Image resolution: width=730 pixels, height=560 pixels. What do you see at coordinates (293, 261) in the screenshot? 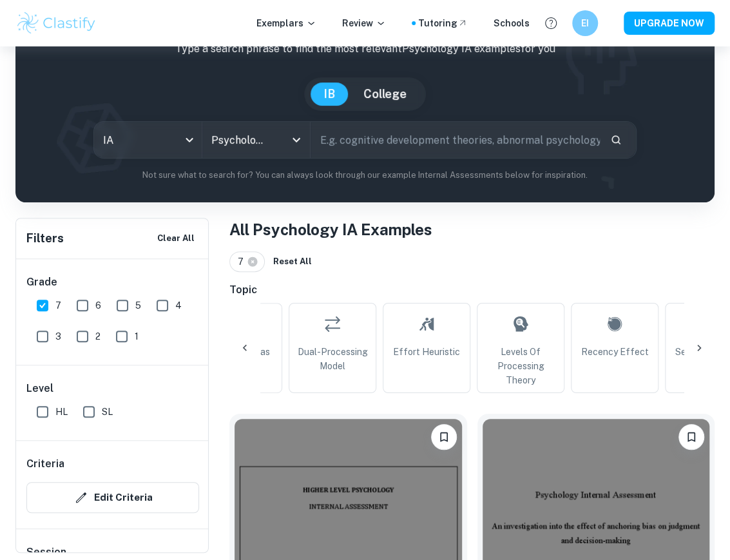
I see `button: Reset All` at bounding box center [293, 261].